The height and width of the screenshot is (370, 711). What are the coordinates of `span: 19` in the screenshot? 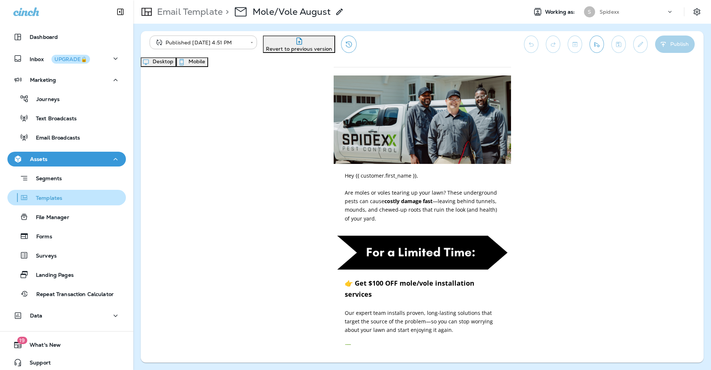 It's located at (22, 341).